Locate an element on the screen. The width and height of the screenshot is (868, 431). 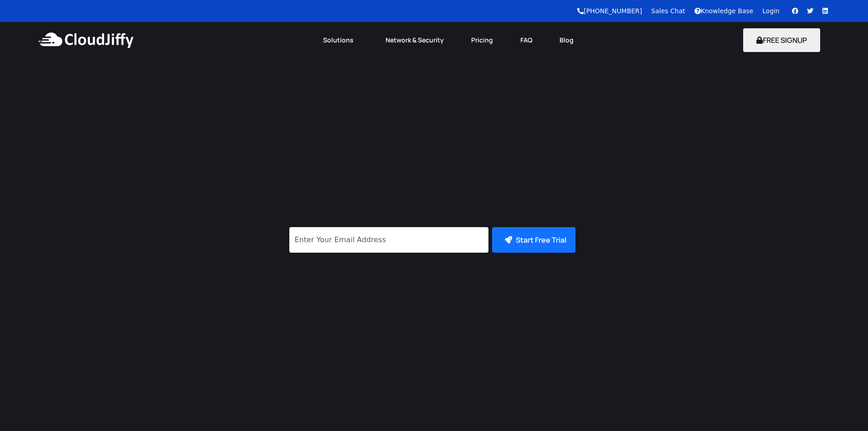
a: FREE SIGNUP is located at coordinates (782, 40).